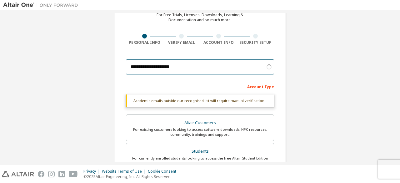  What do you see at coordinates (200, 151) in the screenshot?
I see `div: Students` at bounding box center [200, 151].